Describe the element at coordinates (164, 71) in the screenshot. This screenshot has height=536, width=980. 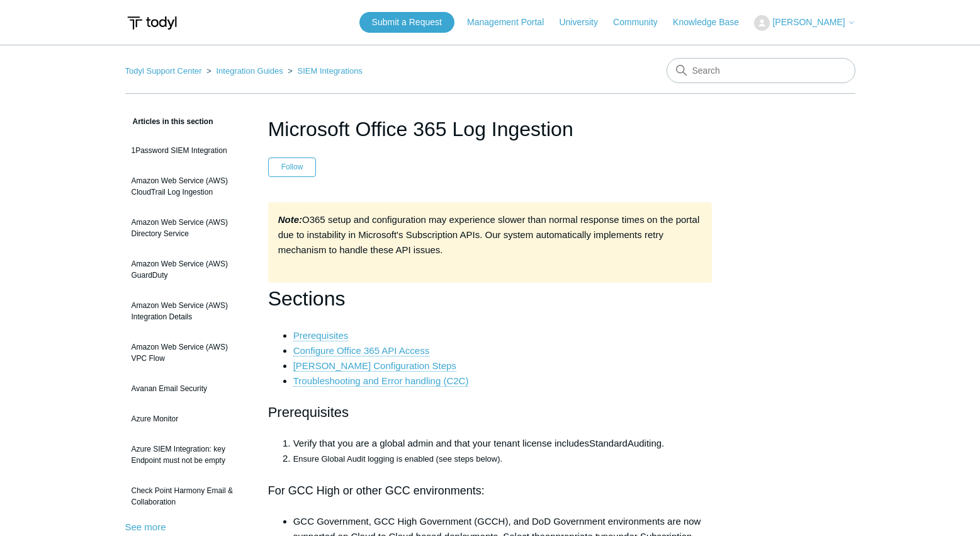
I see `a: Todyl Support Center` at that location.